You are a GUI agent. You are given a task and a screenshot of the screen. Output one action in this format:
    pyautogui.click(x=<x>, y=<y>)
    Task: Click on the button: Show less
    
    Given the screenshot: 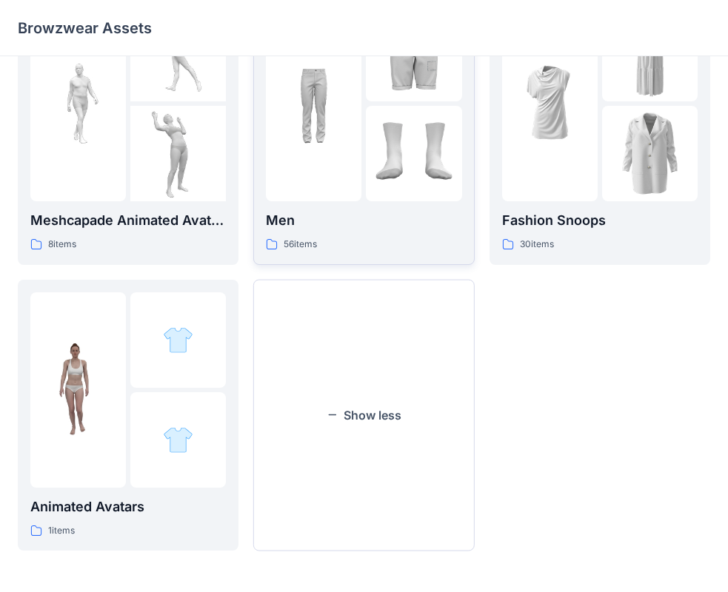 What is the action you would take?
    pyautogui.click(x=363, y=415)
    